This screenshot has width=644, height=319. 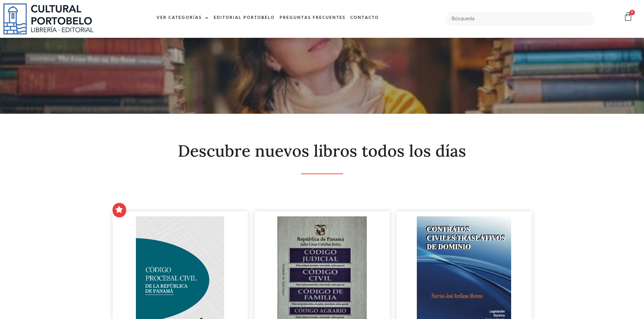 What do you see at coordinates (365, 18) in the screenshot?
I see `a: Contacto` at bounding box center [365, 18].